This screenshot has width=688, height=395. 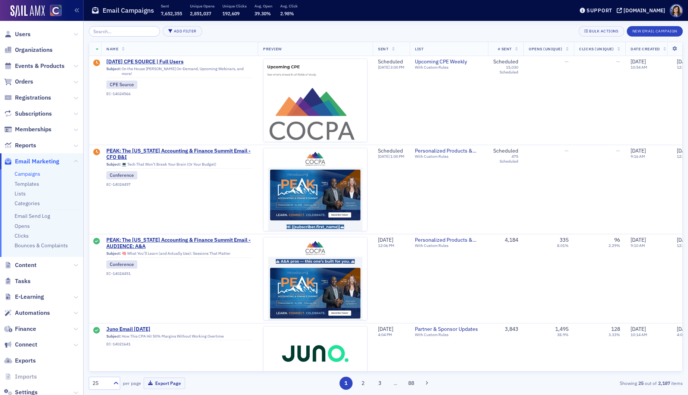 What do you see at coordinates (506, 70) in the screenshot?
I see `div: 15,030 Scheduled` at bounding box center [506, 70].